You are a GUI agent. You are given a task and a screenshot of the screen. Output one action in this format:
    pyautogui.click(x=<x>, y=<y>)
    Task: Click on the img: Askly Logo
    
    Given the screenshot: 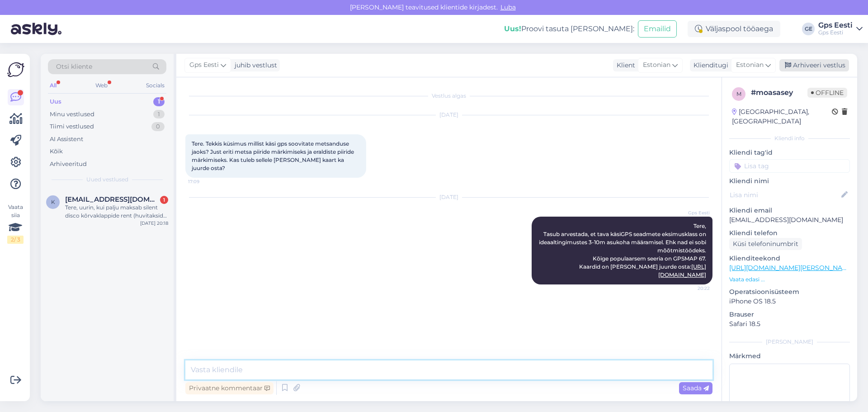 What is the action you would take?
    pyautogui.click(x=16, y=69)
    